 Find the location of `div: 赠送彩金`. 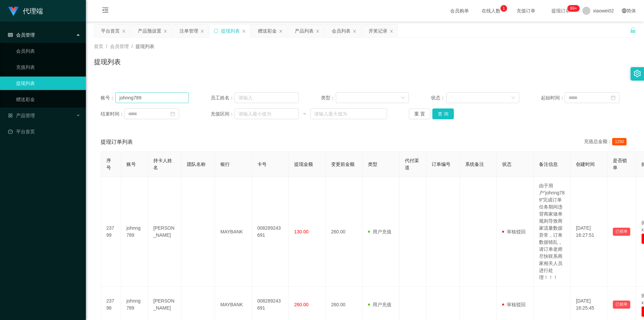

div: 赠送彩金 is located at coordinates (268, 31).